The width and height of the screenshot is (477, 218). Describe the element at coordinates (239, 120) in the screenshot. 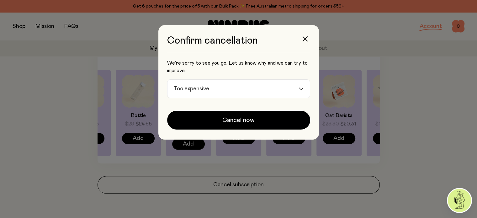

I see `span: Cancel now` at that location.